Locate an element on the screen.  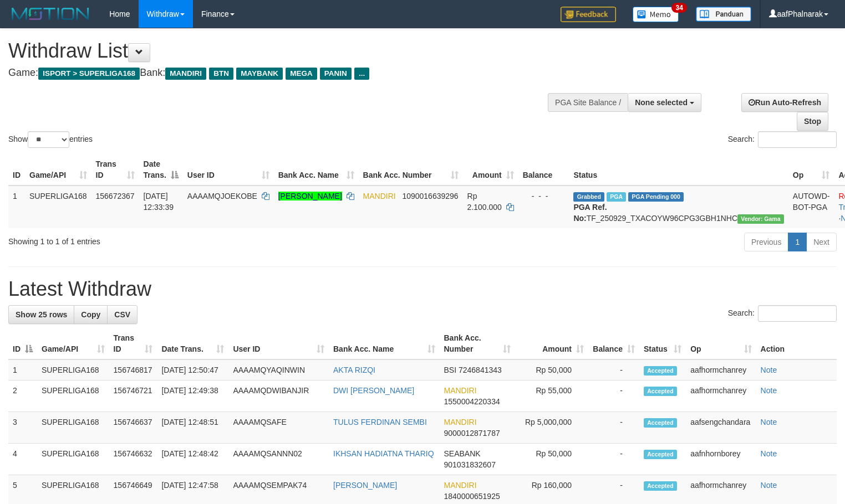
th: Balance is located at coordinates (544, 170).